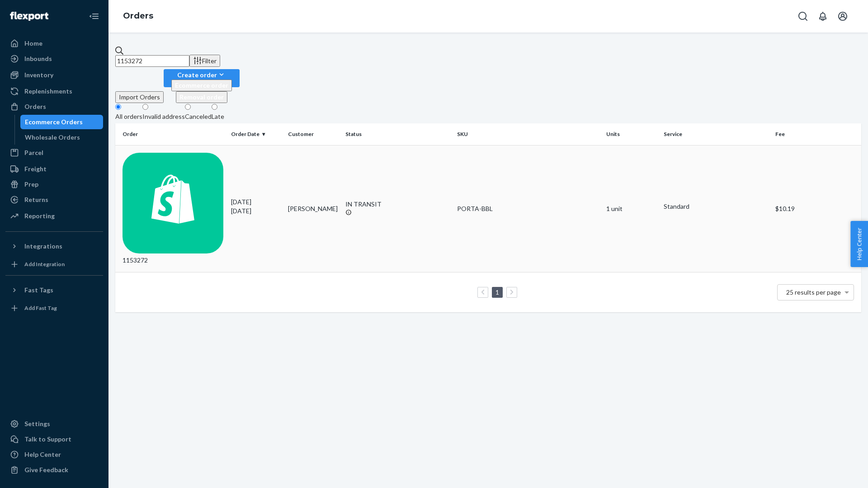 Image resolution: width=868 pixels, height=488 pixels. What do you see at coordinates (48, 91) in the screenshot?
I see `div: Replenishments` at bounding box center [48, 91].